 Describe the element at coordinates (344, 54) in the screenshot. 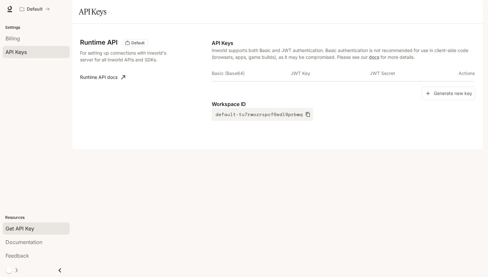

I see `p: Inworld supports both Basic and JWT authentication. Basic authentication is not recommended for u...` at that location.